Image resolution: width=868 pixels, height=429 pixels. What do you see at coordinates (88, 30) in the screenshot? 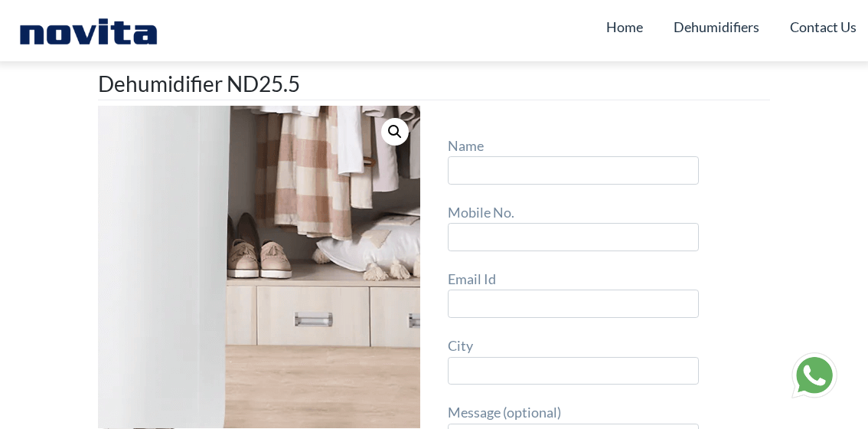
I see `img: Novita` at bounding box center [88, 30].